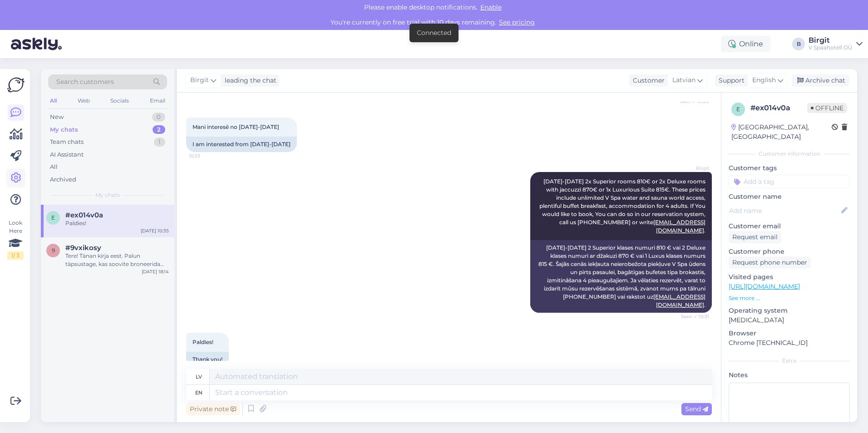 This screenshot has height=433, width=868. I want to click on div: # ex014v0a, so click(778, 108).